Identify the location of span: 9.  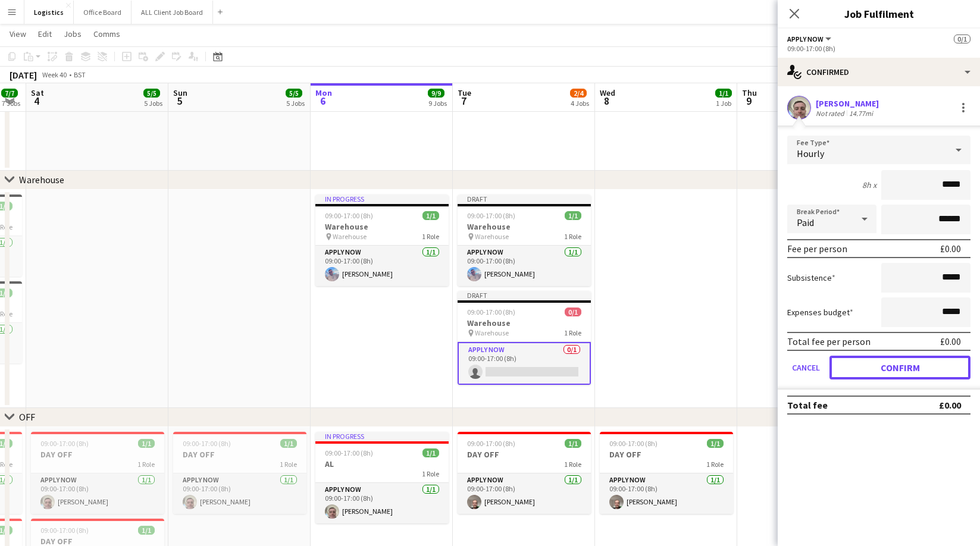
(749, 101).